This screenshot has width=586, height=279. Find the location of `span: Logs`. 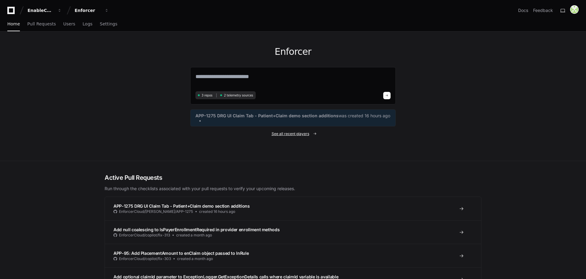

span: Logs is located at coordinates (87, 24).